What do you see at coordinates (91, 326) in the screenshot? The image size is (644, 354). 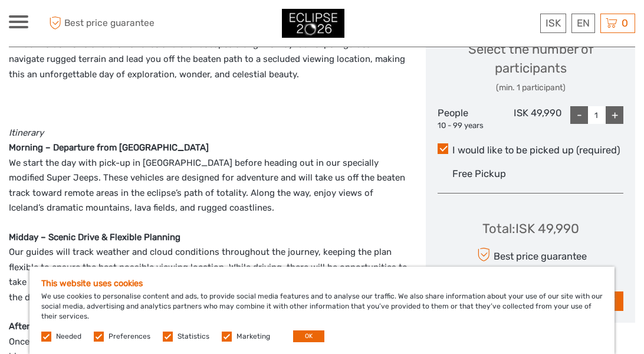 I see `strong: Afternoon – Arrival at Viewing Location` at bounding box center [91, 326].